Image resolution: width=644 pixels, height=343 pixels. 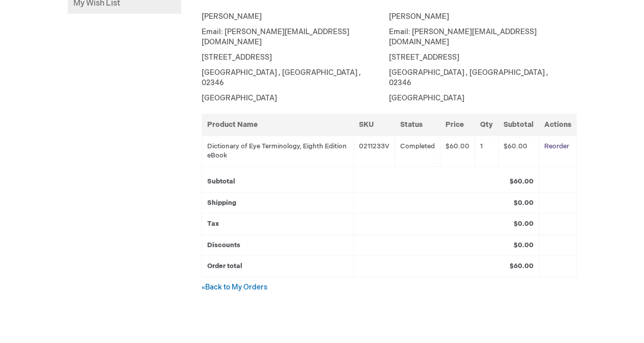 What do you see at coordinates (373, 124) in the screenshot?
I see `th: SKU` at bounding box center [373, 124].